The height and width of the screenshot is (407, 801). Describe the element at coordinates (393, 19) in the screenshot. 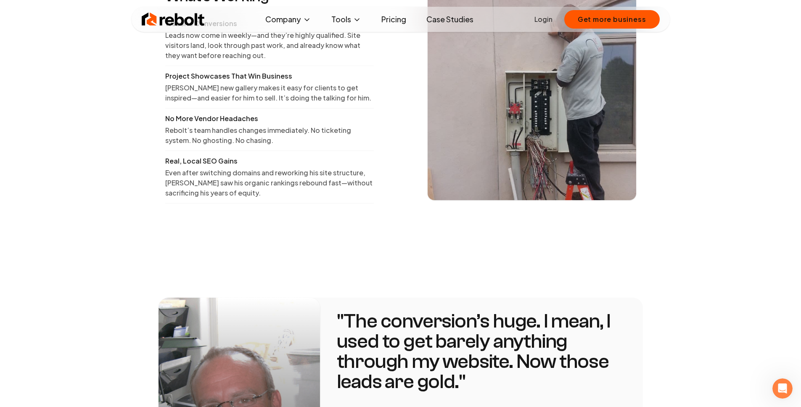

I see `a: Pricing` at that location.